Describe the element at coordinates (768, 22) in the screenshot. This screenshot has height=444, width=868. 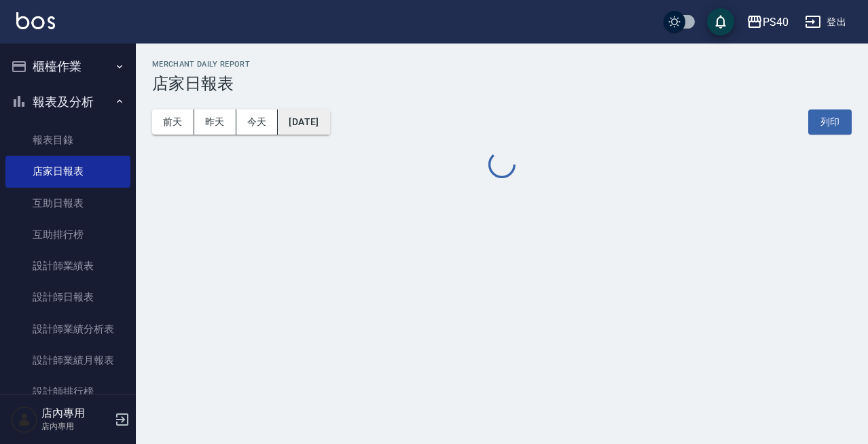
I see `button: PS40` at that location.